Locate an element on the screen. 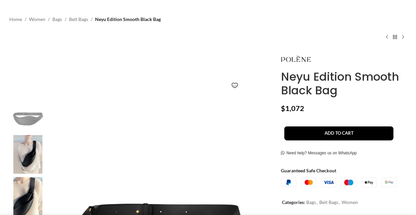 This screenshot has width=416, height=215. span: Neyu Edition Smooth Black Bag is located at coordinates (128, 19).